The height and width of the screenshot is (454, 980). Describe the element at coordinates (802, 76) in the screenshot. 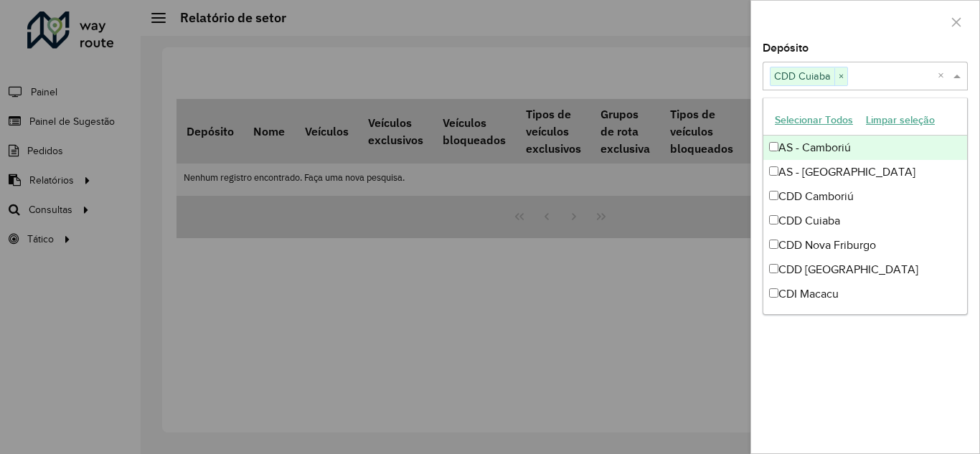

I see `span: CDD Cuiaba` at that location.